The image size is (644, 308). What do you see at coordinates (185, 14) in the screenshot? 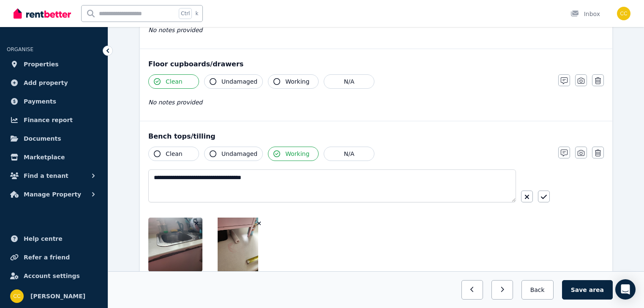
I see `span: Ctrl` at bounding box center [185, 14].